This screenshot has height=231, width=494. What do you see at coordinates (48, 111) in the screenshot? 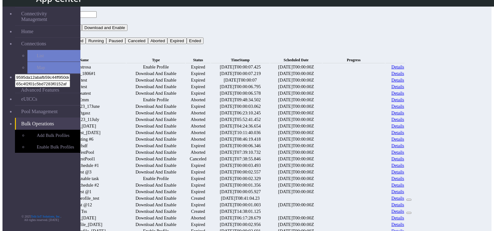
I see `a: Pool Management` at bounding box center [48, 111].